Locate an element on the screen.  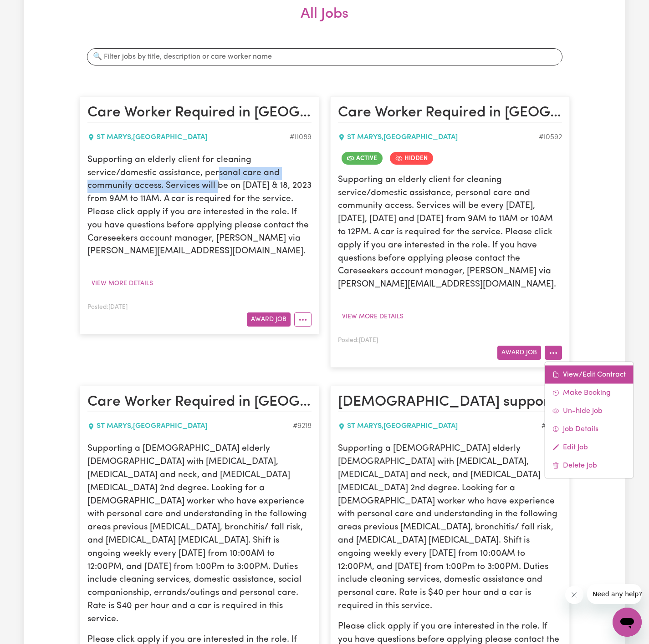
div: Job ID #11089 is located at coordinates (300, 138).